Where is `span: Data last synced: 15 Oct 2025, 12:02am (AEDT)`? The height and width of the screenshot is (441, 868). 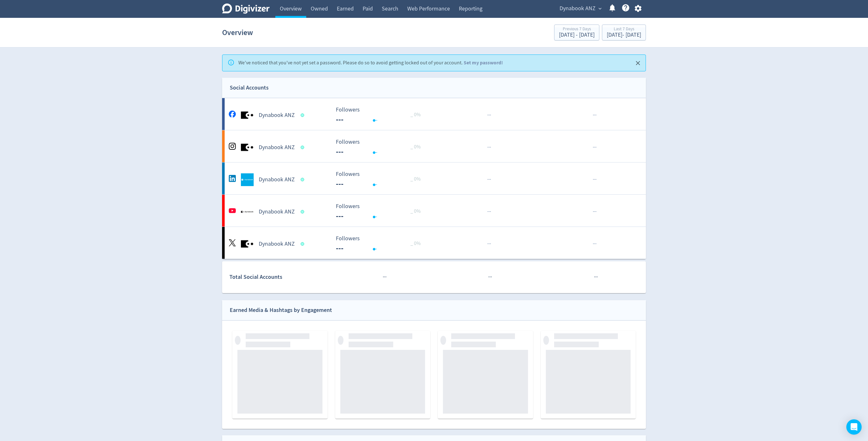 span: Data last synced: 15 Oct 2025, 12:02am (AEDT) is located at coordinates (303, 243).